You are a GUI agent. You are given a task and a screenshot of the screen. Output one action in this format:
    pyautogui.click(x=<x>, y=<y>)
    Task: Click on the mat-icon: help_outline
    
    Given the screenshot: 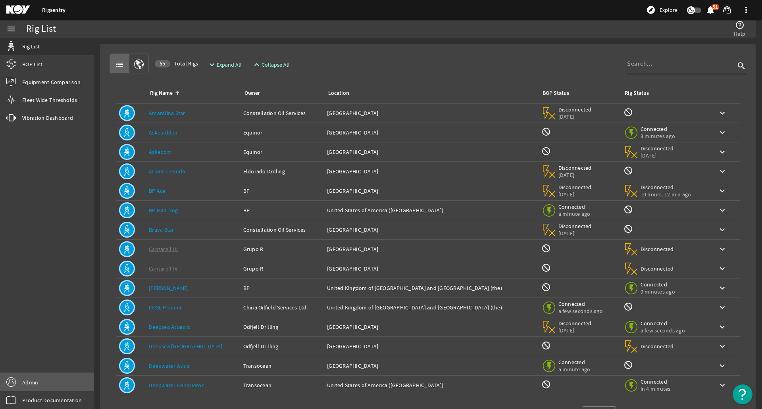 What is the action you would take?
    pyautogui.click(x=740, y=25)
    